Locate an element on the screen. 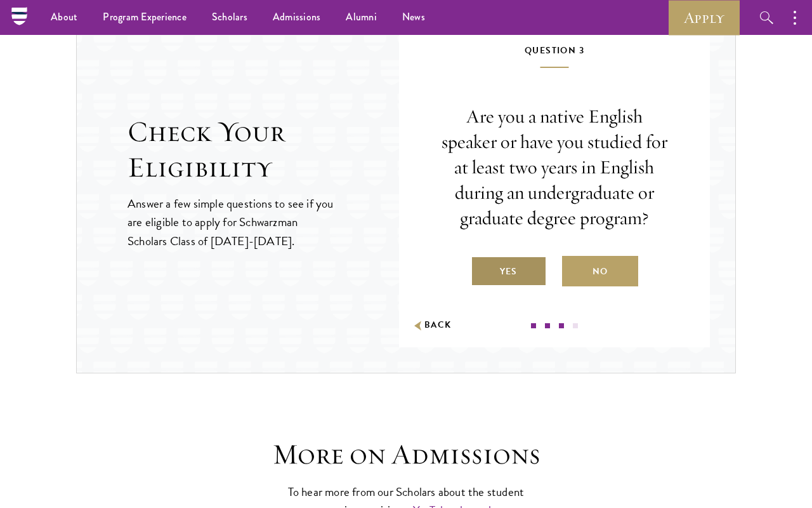 The image size is (812, 508). h2: Check Your Eligibility is located at coordinates (264, 149).